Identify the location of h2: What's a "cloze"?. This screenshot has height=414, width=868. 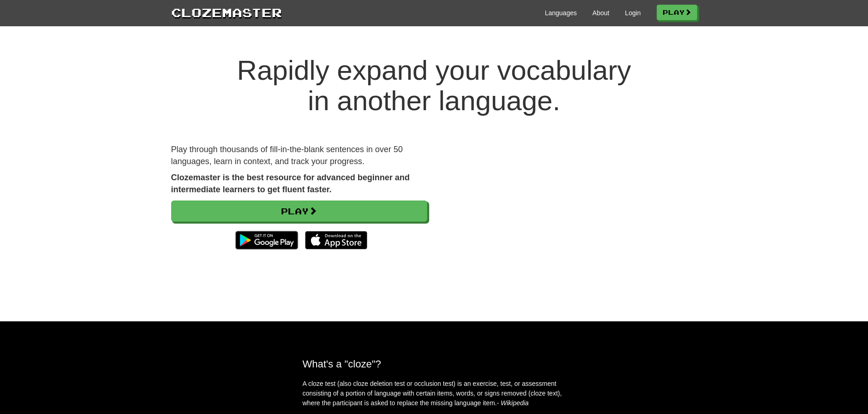
(434, 364).